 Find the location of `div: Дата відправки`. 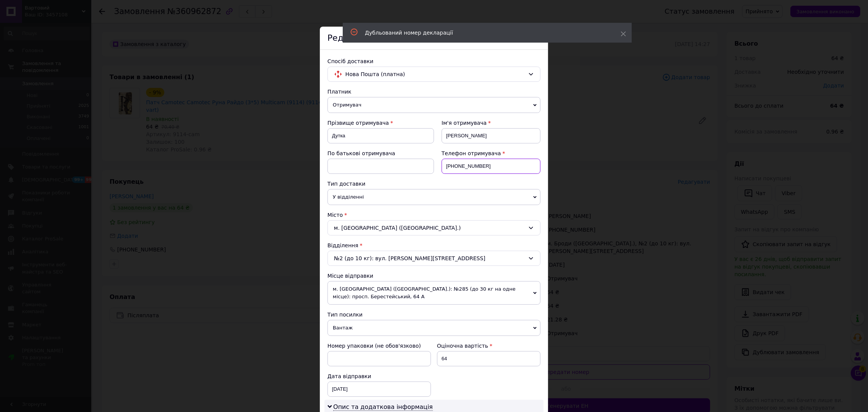

div: Дата відправки is located at coordinates (379, 376).